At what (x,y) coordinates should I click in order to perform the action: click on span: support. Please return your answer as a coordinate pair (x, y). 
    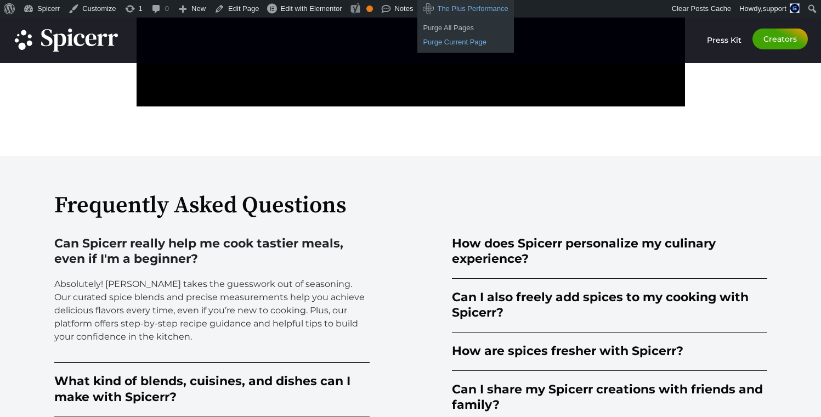
    Looking at the image, I should click on (775, 8).